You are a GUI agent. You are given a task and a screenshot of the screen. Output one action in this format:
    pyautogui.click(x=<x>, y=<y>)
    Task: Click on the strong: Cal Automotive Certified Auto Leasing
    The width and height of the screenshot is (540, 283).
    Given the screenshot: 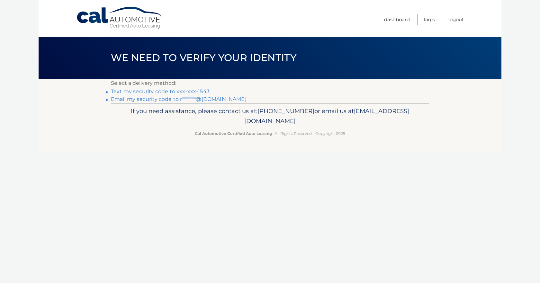 What is the action you would take?
    pyautogui.click(x=234, y=133)
    